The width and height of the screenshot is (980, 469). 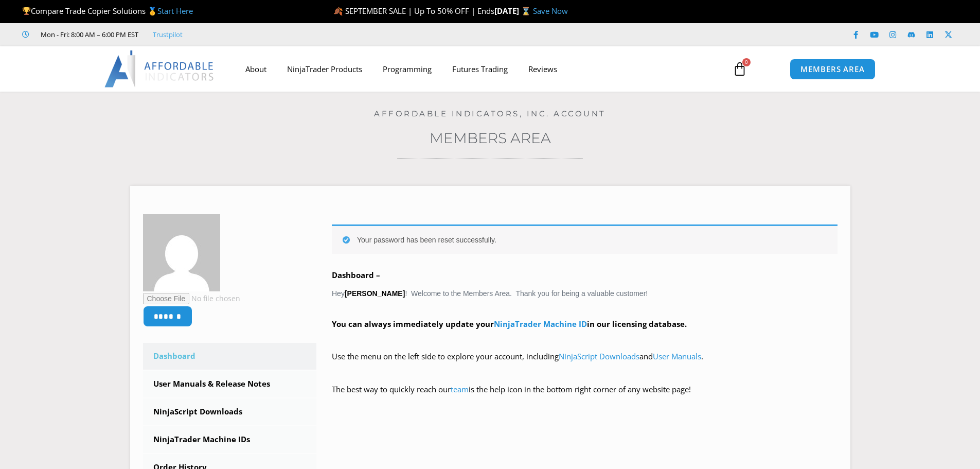 What do you see at coordinates (230, 356) in the screenshot?
I see `a: Dashboard` at bounding box center [230, 356].